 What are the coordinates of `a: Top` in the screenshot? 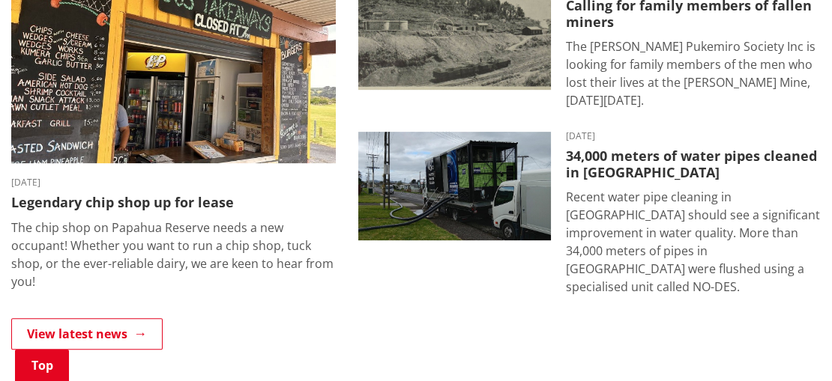 It's located at (42, 366).